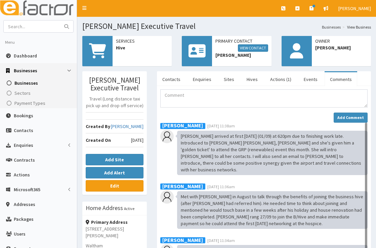  Describe the element at coordinates (202, 79) in the screenshot. I see `a: Enquiries` at that location.